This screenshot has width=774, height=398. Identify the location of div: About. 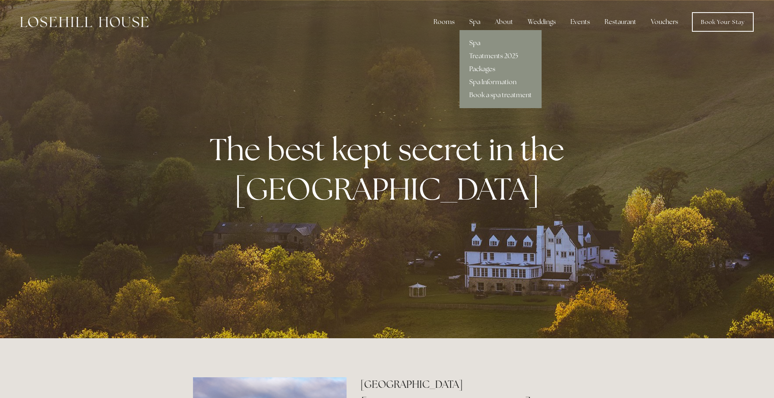
(504, 22).